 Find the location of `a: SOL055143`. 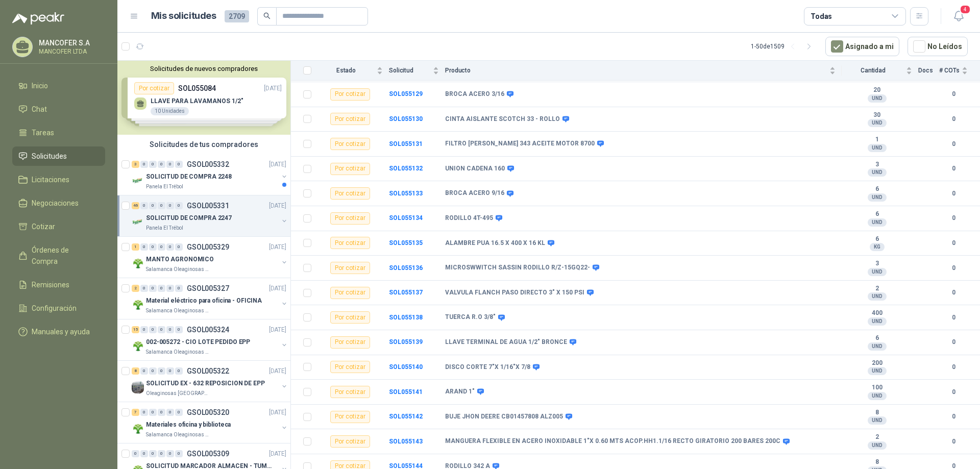

a: SOL055143 is located at coordinates (405, 441).